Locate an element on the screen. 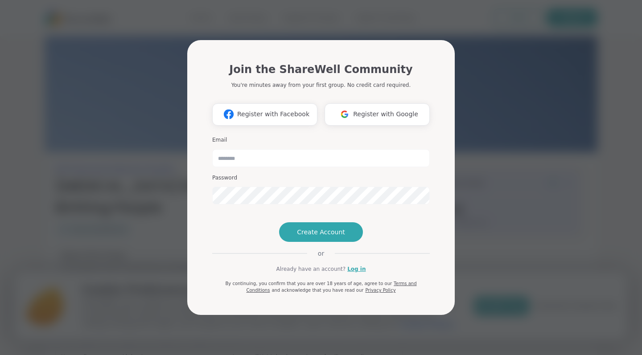 The image size is (642, 355). button: Register with Facebook is located at coordinates (265, 115).